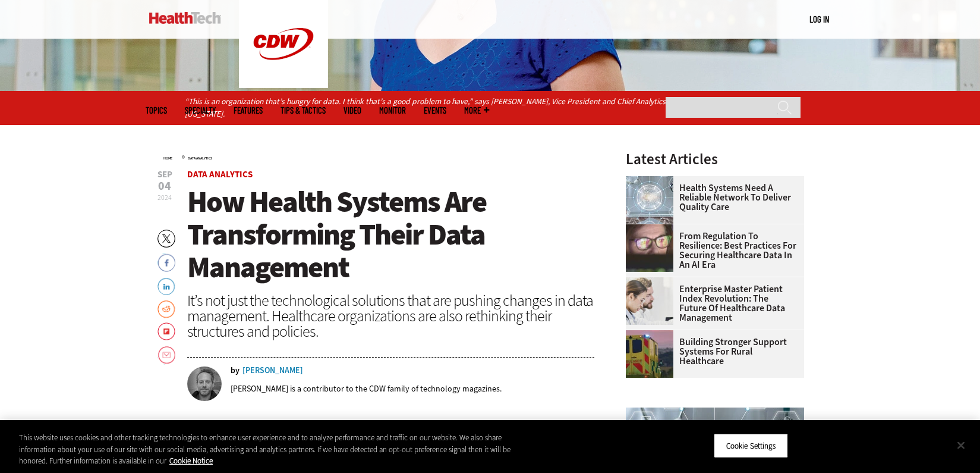 The image size is (980, 473). Describe the element at coordinates (156, 110) in the screenshot. I see `span: Topics` at that location.